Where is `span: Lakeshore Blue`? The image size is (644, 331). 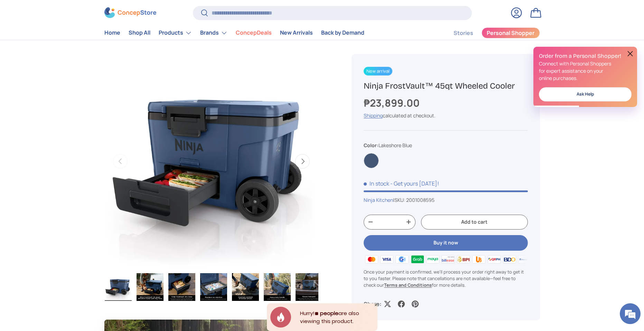 span: Lakeshore Blue is located at coordinates (395, 145).